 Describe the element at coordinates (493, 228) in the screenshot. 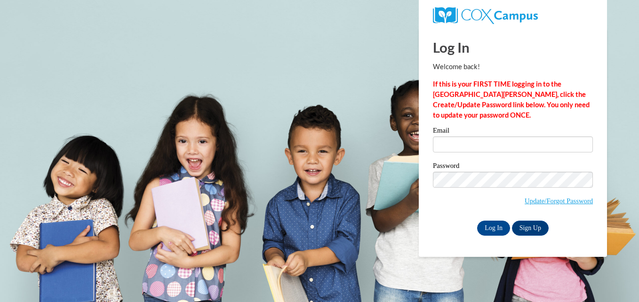

I see `input: Log In` at that location.